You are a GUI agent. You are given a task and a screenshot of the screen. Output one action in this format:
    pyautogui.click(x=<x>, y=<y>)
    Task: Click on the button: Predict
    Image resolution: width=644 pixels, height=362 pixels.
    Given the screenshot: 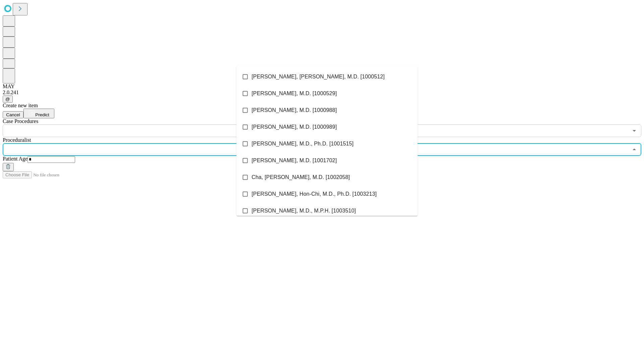 What is the action you would take?
    pyautogui.click(x=39, y=113)
    